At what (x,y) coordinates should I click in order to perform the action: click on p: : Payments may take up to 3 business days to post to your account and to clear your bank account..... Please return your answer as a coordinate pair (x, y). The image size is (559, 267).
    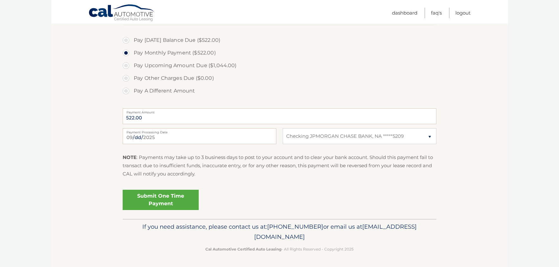
    Looking at the image, I should click on (279, 166).